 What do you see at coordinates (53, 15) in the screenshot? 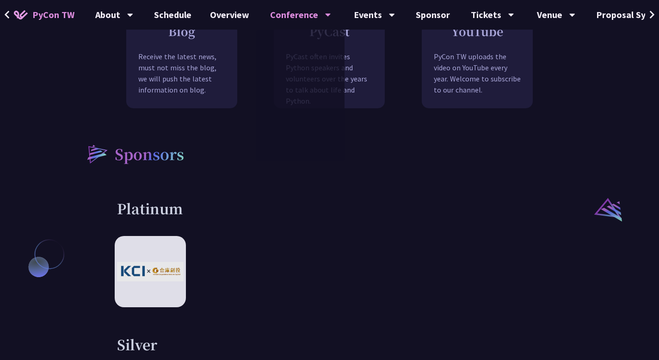
I see `span: PyCon TW` at bounding box center [53, 15].